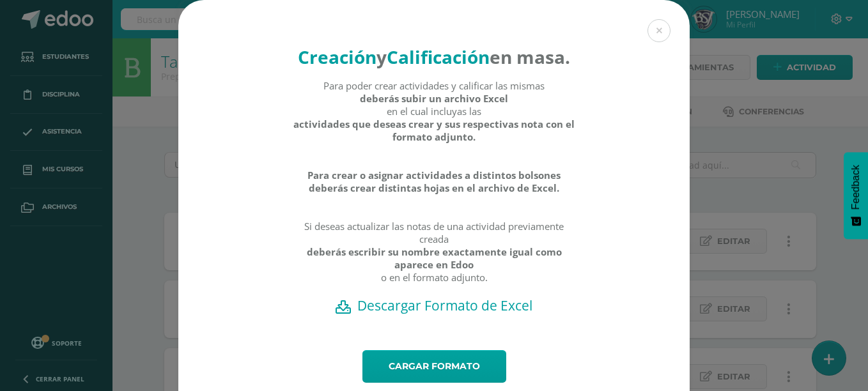  Describe the element at coordinates (438, 57) in the screenshot. I see `strong: Calificación` at that location.